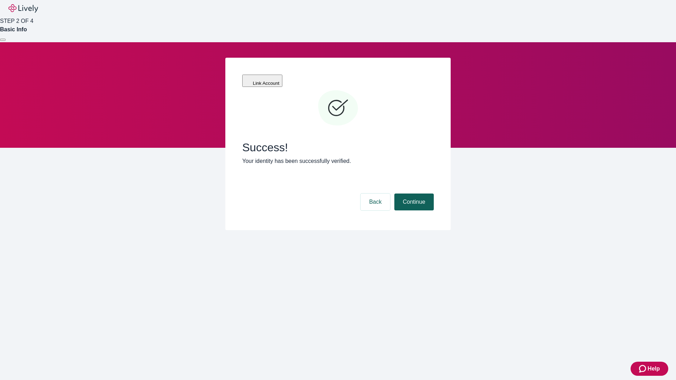 The image size is (676, 380). I want to click on button: Zendesk support iconHelp, so click(649, 369).